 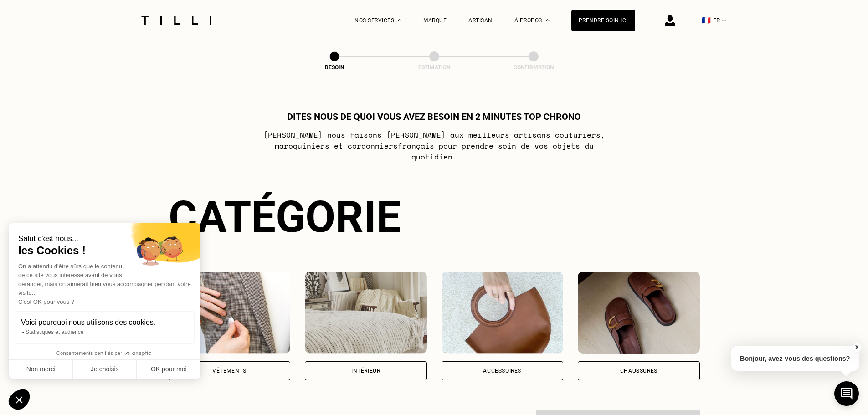 I want to click on div: Accessoires, so click(x=502, y=371).